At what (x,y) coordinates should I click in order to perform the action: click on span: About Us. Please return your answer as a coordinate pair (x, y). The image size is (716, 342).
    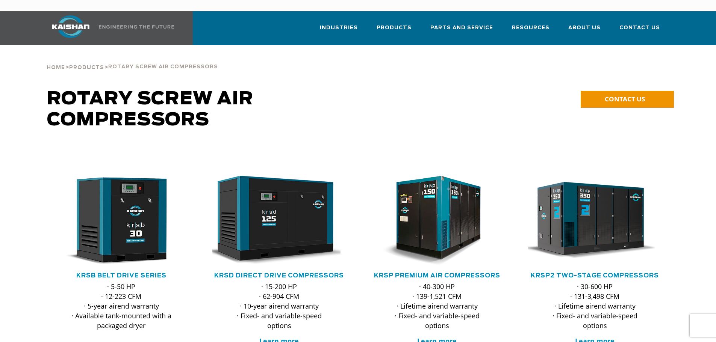
    Looking at the image, I should click on (584, 28).